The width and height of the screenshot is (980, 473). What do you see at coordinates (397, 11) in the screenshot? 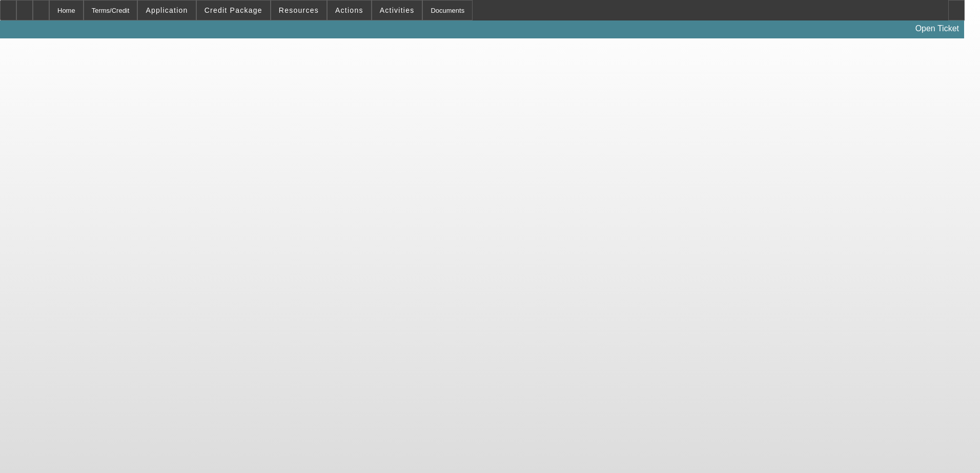
I see `span: Activities` at bounding box center [397, 11].